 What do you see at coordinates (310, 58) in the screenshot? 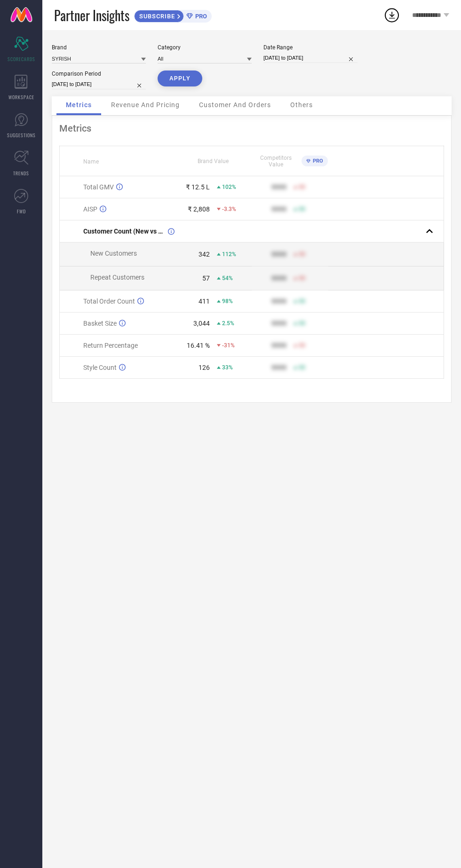
I see `input: Select date range` at bounding box center [310, 58].